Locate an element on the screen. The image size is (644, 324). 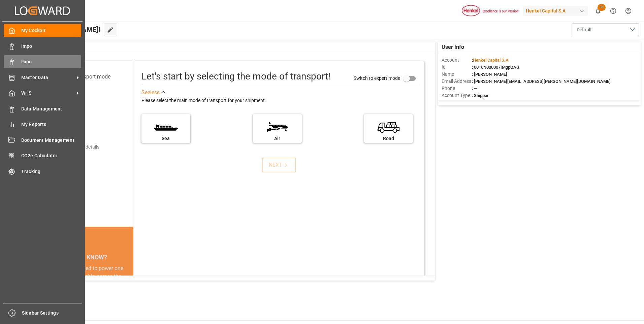
span: Account Type is located at coordinates (457, 95).